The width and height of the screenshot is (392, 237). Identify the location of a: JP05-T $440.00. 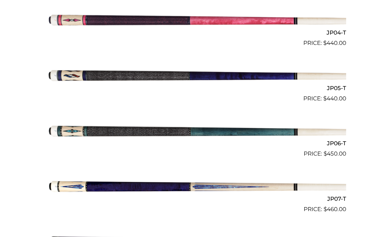
(196, 77).